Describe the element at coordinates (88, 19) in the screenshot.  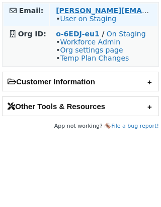
I see `a: User on Staging` at that location.